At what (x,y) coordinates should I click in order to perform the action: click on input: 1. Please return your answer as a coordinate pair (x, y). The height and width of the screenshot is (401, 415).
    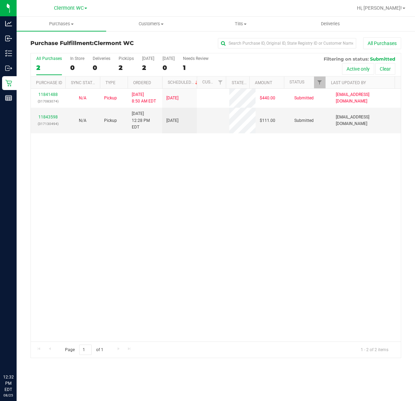
    Looking at the image, I should click on (85, 349).